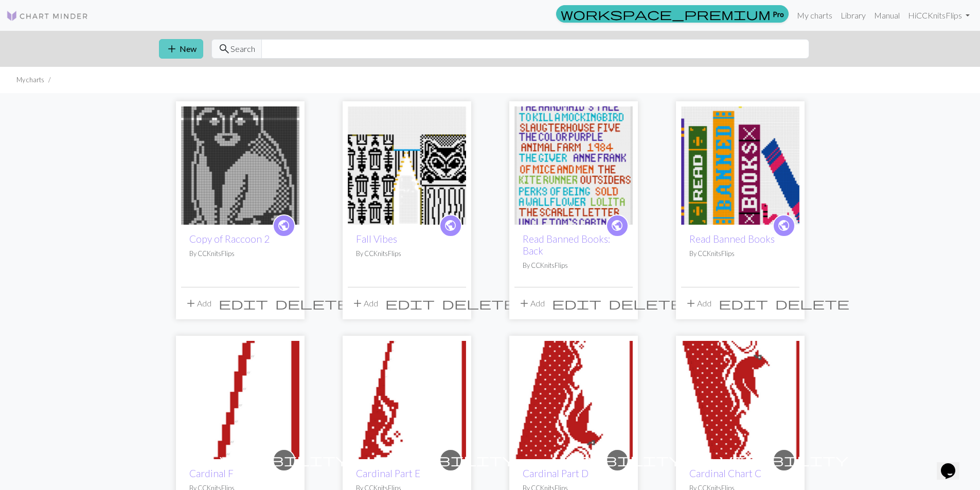 The width and height of the screenshot is (980, 490). Describe the element at coordinates (407, 400) in the screenshot. I see `img: Cardinal Part E` at that location.